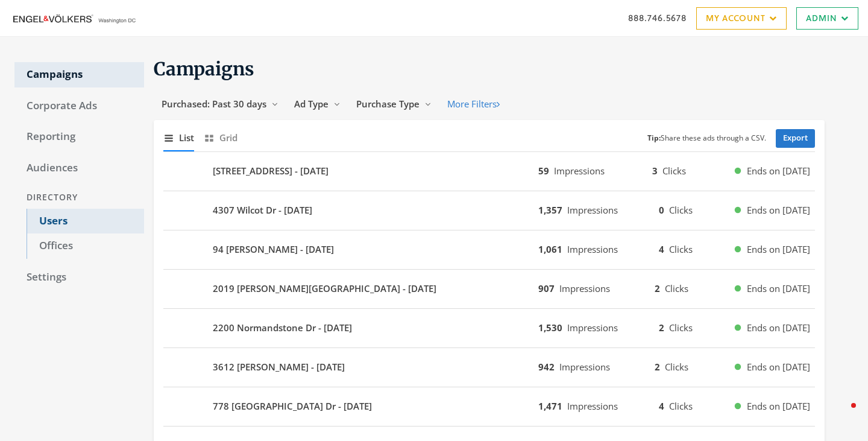 The height and width of the screenshot is (441, 868). I want to click on a: Users, so click(85, 221).